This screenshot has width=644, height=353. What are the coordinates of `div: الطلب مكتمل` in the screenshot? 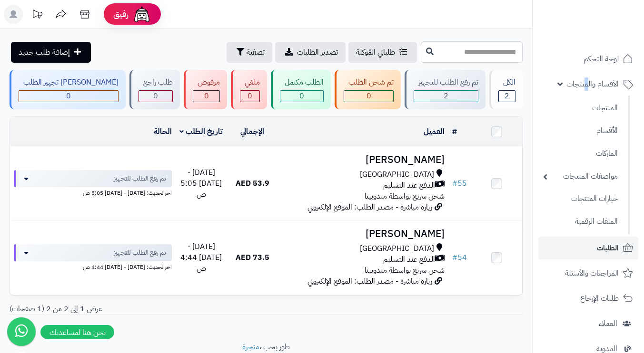 It's located at (302, 82).